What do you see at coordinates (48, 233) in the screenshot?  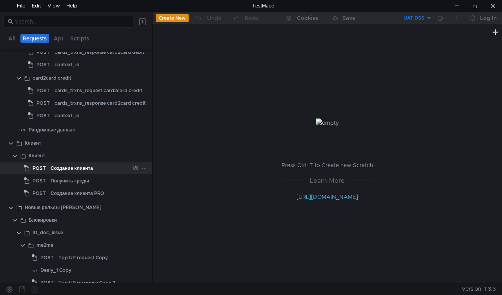 I see `div: ID_doc_issue` at bounding box center [48, 233].